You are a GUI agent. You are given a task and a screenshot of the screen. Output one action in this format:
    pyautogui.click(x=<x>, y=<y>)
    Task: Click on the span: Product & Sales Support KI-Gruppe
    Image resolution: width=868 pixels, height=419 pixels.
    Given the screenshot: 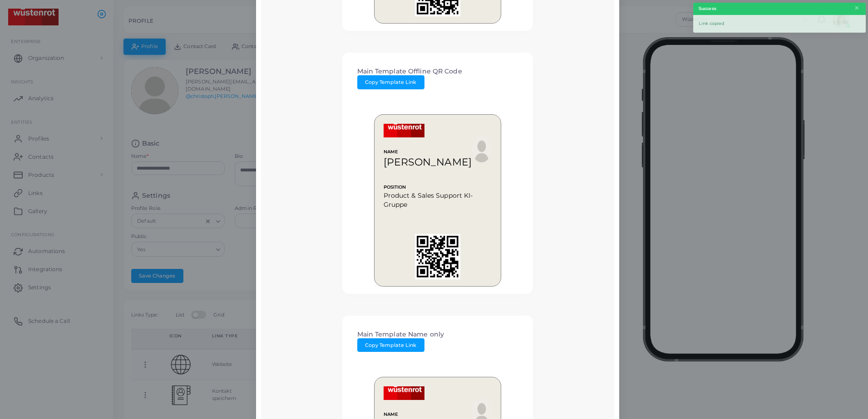 What is the action you would take?
    pyautogui.click(x=438, y=200)
    